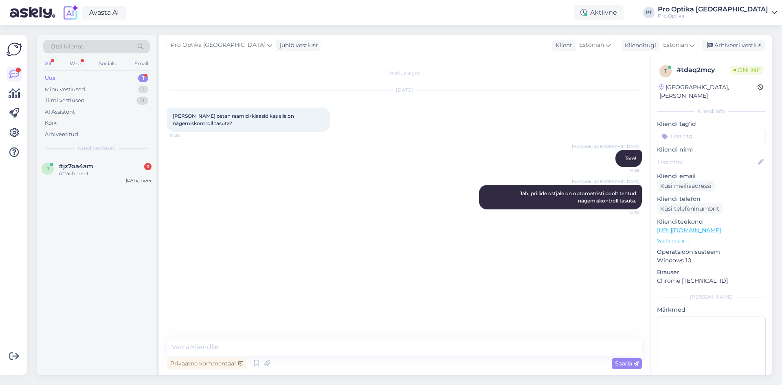  What do you see at coordinates (14, 49) in the screenshot?
I see `img: Askly Logo` at bounding box center [14, 49].